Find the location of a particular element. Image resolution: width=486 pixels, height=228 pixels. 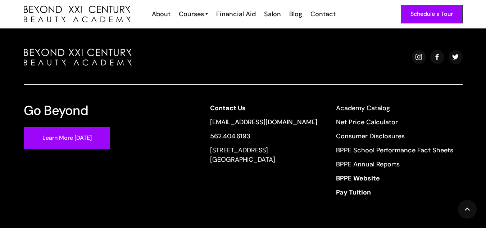

strong: Pay Tuition is located at coordinates (353, 192).